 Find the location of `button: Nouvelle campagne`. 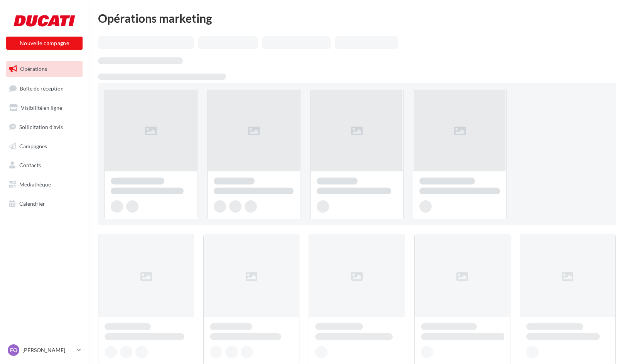

button: Nouvelle campagne is located at coordinates (44, 43).